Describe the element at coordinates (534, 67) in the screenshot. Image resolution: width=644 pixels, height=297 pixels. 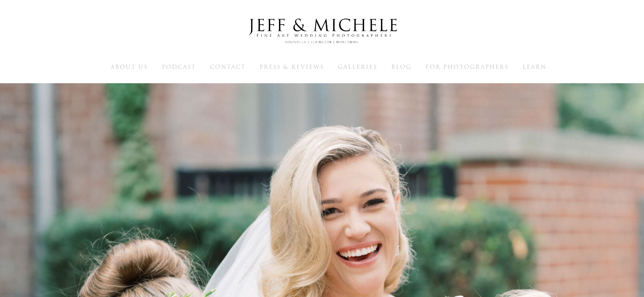
I see `a: Learn` at that location.